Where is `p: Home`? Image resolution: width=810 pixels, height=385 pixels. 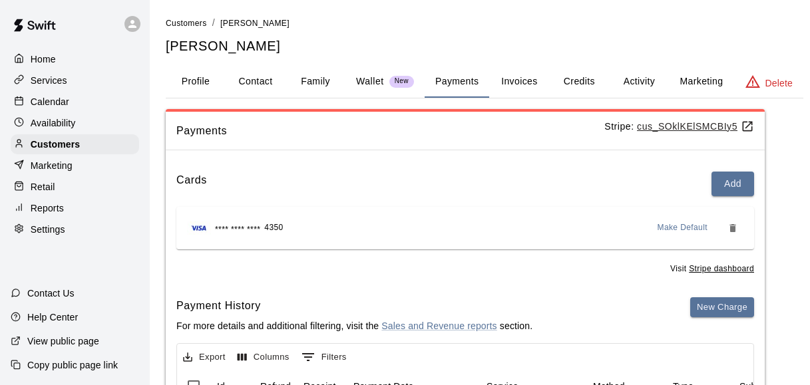 p: Home is located at coordinates (43, 59).